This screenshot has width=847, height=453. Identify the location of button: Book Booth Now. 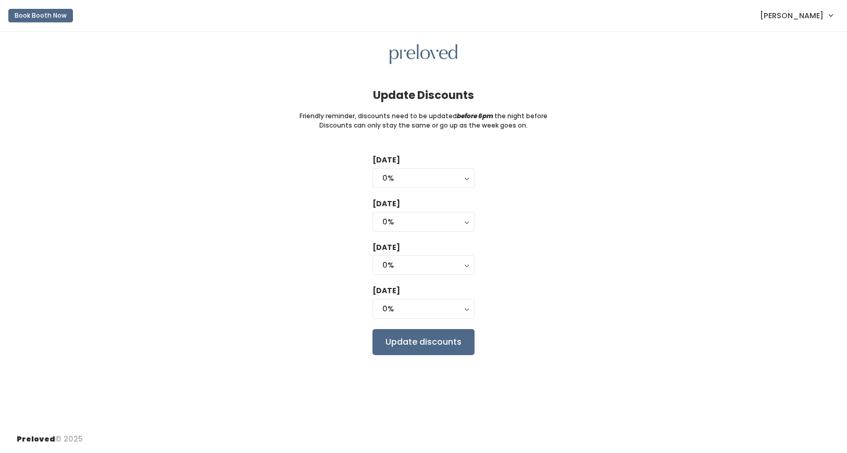
(41, 16).